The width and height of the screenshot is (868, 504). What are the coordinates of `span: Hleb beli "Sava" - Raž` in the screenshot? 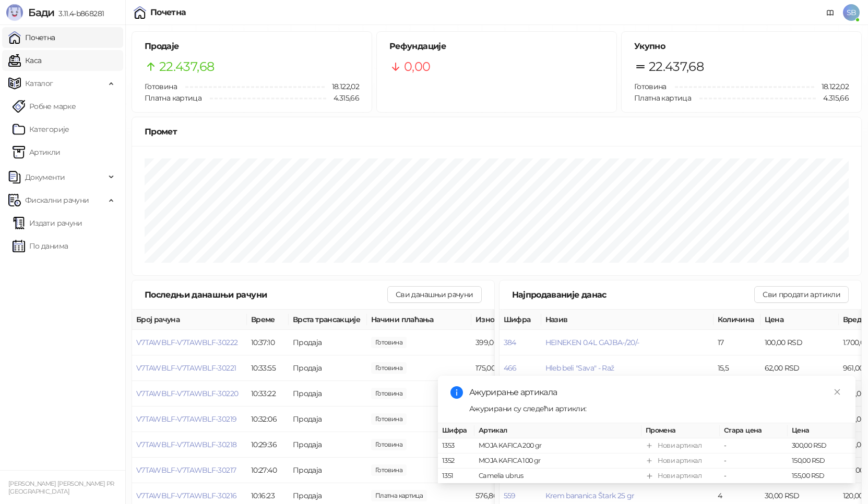 It's located at (580, 368).